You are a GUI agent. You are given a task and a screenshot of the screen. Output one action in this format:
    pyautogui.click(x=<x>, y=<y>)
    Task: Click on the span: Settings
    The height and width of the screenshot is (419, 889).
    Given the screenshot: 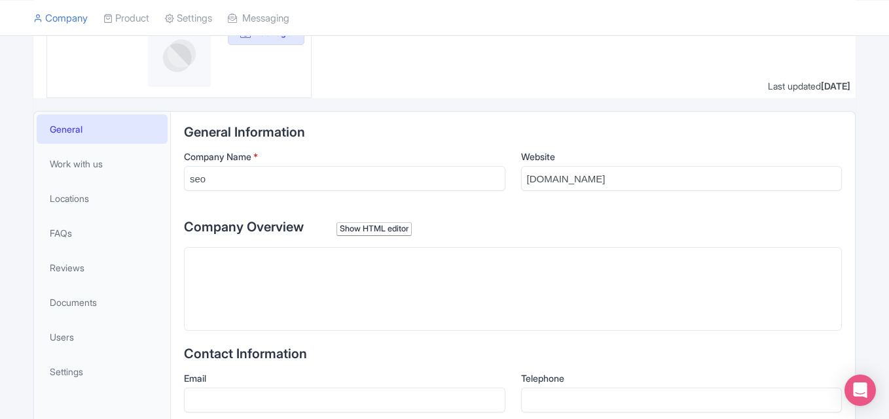 What is the action you would take?
    pyautogui.click(x=66, y=372)
    